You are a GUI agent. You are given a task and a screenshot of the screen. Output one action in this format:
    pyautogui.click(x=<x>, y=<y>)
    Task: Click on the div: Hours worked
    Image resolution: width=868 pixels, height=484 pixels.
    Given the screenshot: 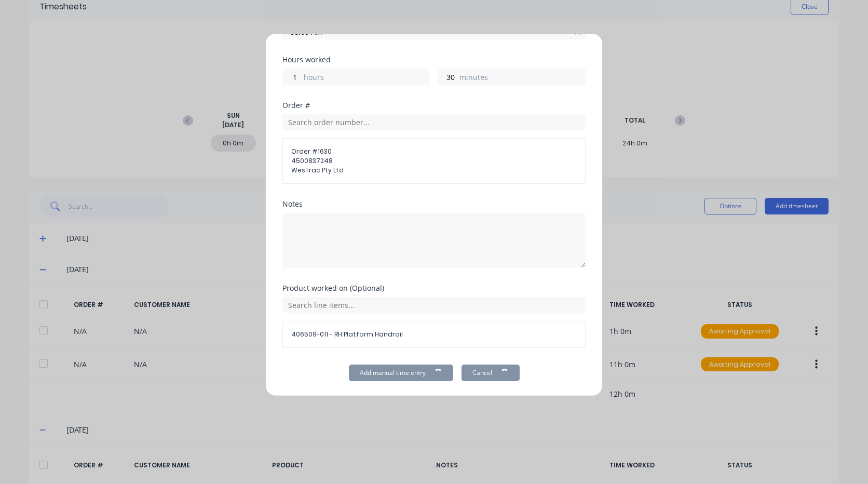 What is the action you would take?
    pyautogui.click(x=434, y=60)
    